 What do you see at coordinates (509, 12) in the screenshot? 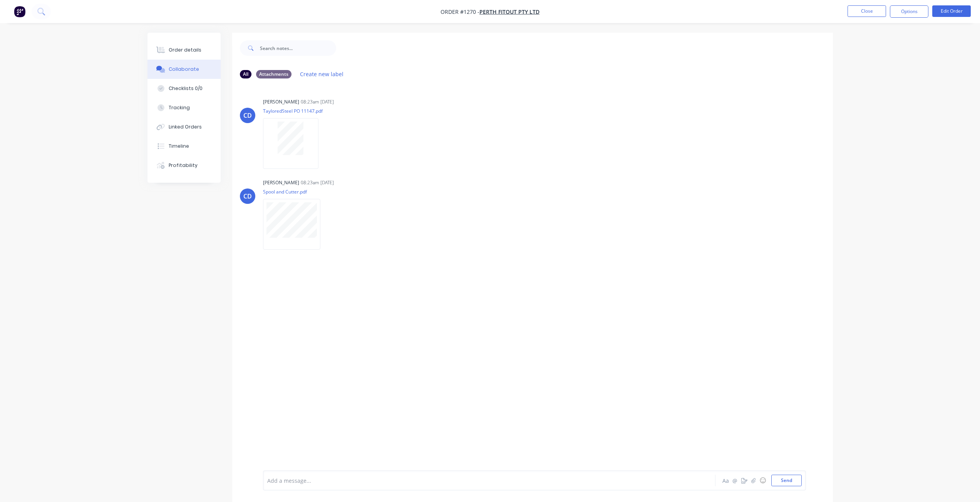
I see `span: Perth Fitout PTY LTD` at bounding box center [509, 12].